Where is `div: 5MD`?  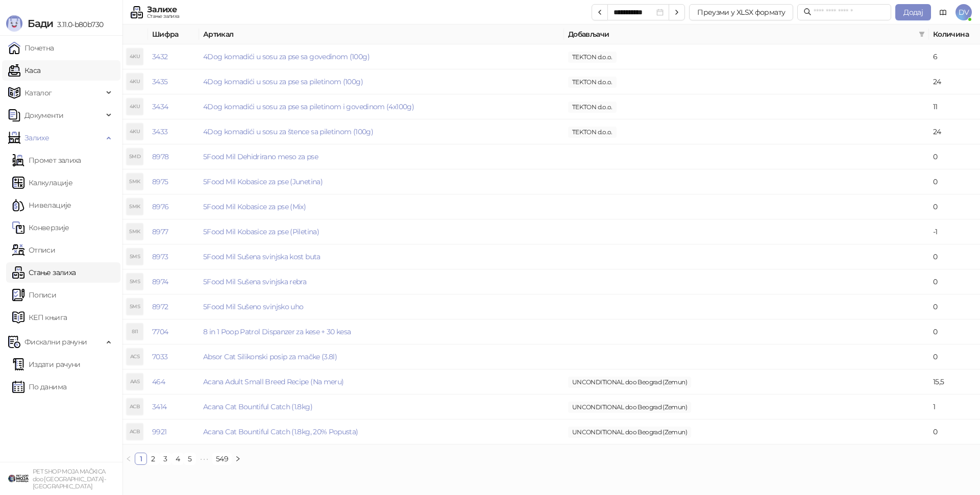 div: 5MD is located at coordinates (135, 156).